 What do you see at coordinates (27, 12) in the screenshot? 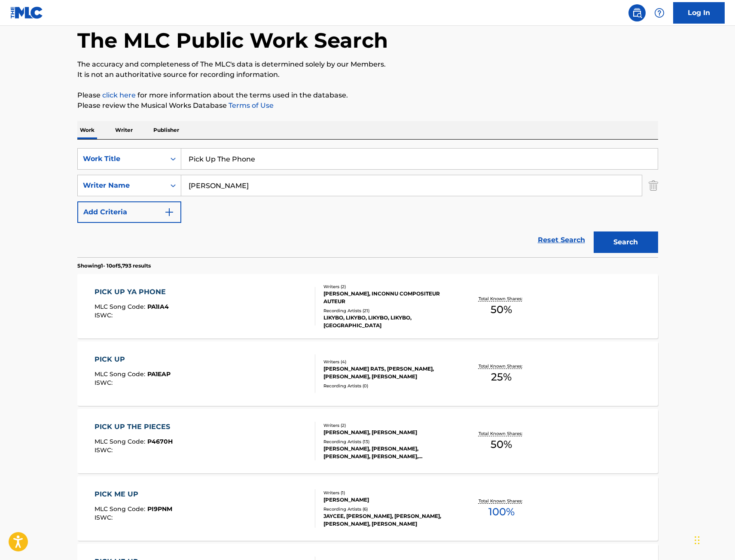
I see `img: MLC Logo` at bounding box center [27, 12].